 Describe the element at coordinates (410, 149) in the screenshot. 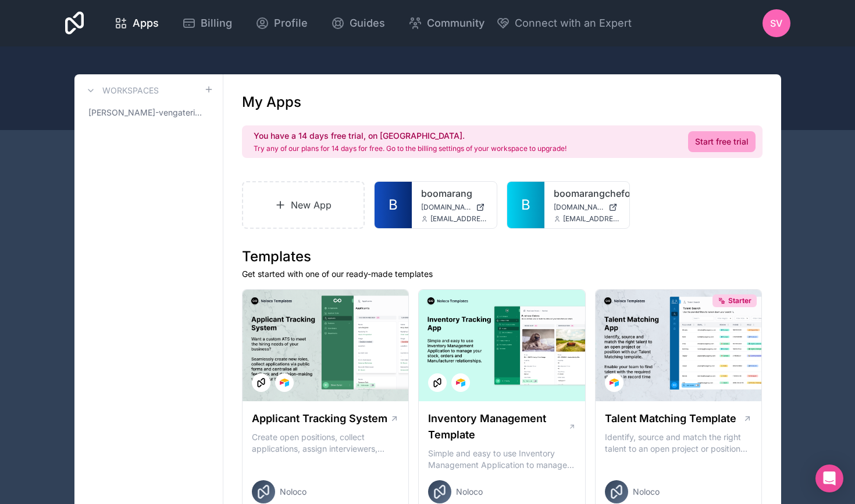

I see `p: Try any of our plans for 14 days for free. Go to the billing settings of your workspace to upgrade!` at that location.